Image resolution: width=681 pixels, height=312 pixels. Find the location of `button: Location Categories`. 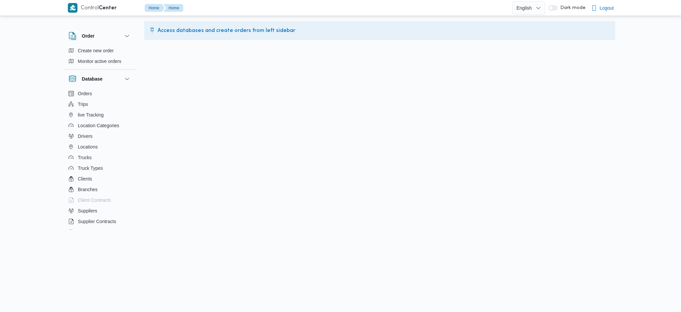

button: Location Categories is located at coordinates (100, 125).